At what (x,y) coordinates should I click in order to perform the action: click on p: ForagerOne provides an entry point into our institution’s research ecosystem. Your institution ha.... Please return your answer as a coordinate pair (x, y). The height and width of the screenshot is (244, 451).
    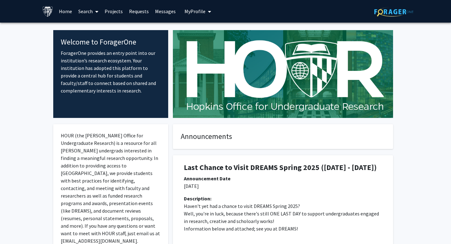
    Looking at the image, I should click on (111, 72).